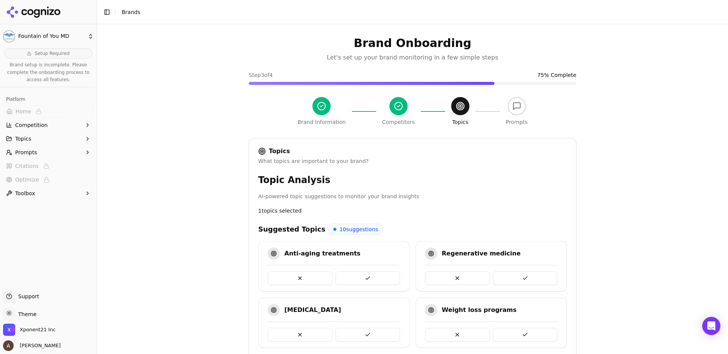 This screenshot has height=354, width=728. I want to click on img: Xponent21 Inc, so click(9, 330).